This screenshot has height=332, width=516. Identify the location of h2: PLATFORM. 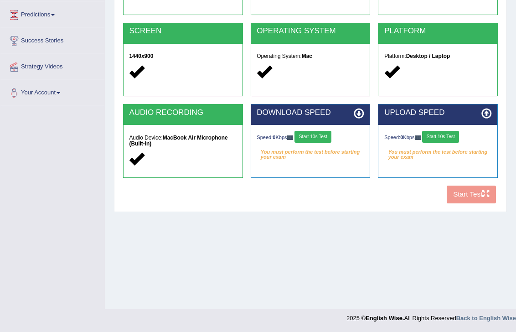
(438, 31).